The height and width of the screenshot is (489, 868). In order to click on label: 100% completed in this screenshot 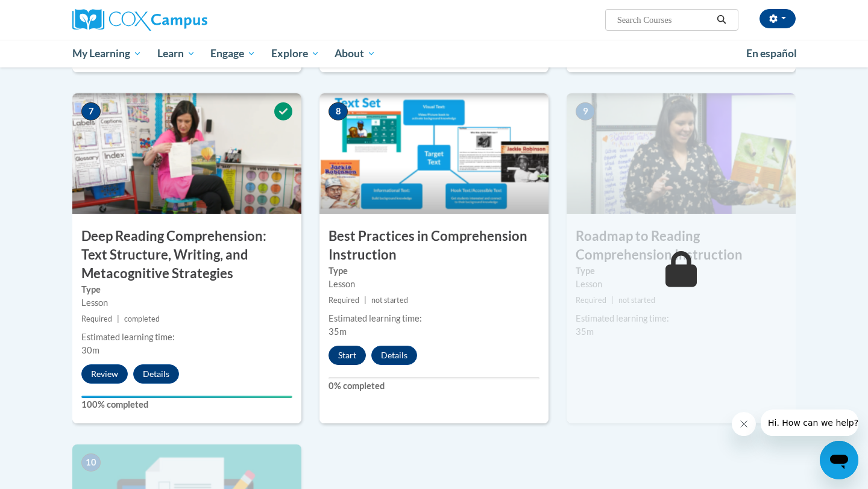, I will do `click(187, 405)`.